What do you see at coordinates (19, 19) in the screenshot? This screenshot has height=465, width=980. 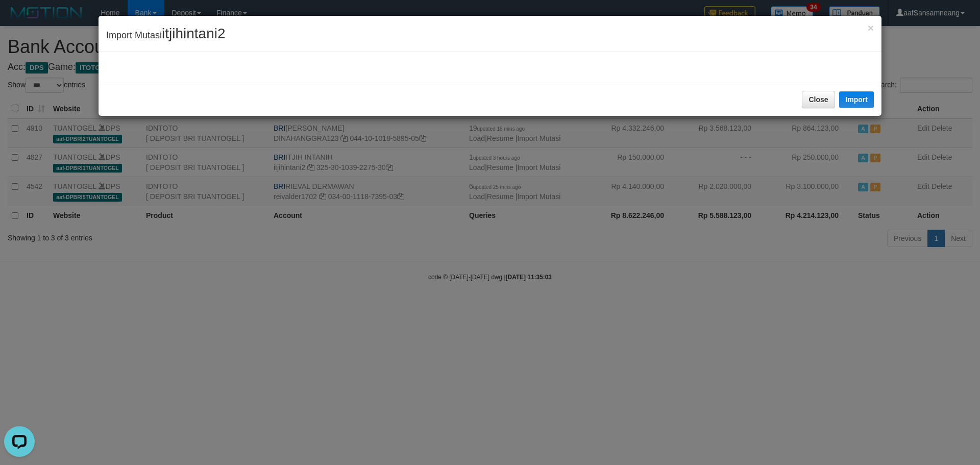 I see `button: Open LiveChat chat widget` at bounding box center [19, 19].